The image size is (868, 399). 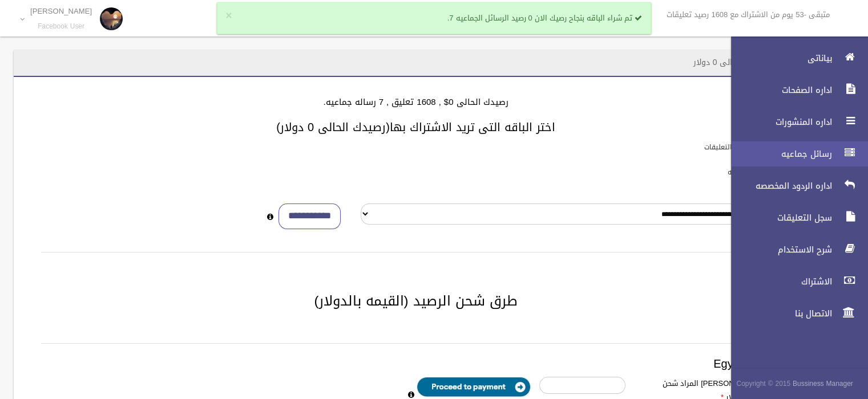 I want to click on label: باقات الرسائل الجماعيه, so click(x=761, y=172).